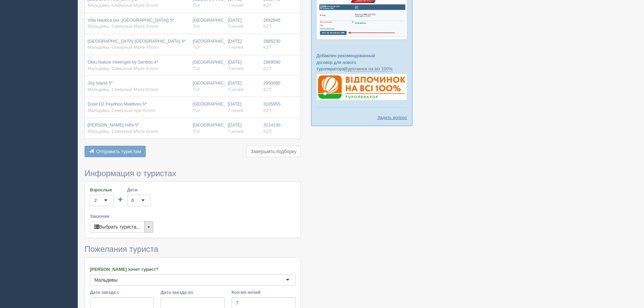 The width and height of the screenshot is (644, 308). I want to click on label: Дата заезда с, so click(122, 292).